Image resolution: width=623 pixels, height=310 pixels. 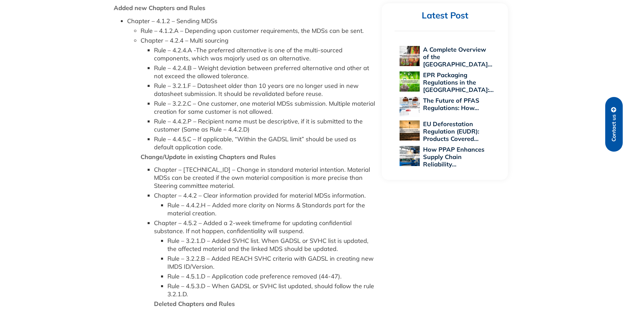 I want to click on strong: Deleted Chapters and Rules, so click(x=194, y=304).